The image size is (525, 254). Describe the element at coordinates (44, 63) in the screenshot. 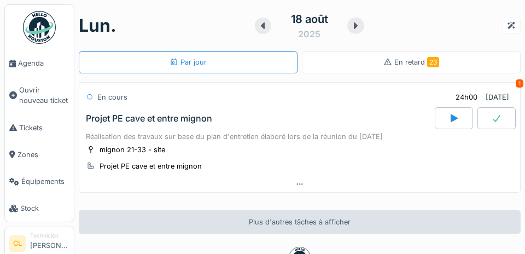

I see `span: Agenda` at that location.